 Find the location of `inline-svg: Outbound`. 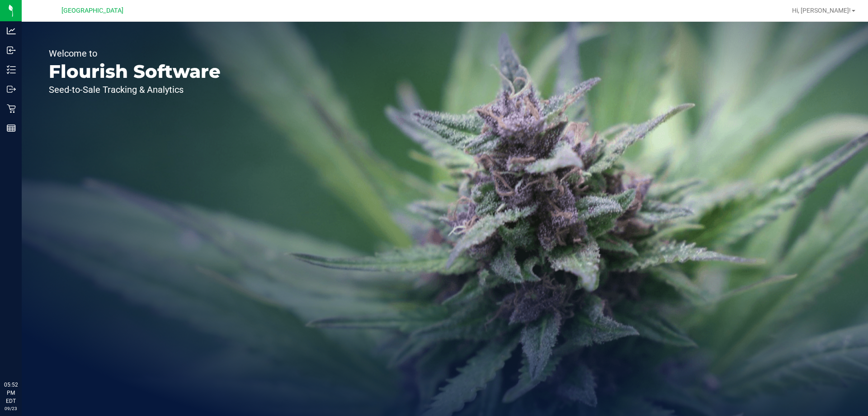

inline-svg: Outbound is located at coordinates (11, 89).